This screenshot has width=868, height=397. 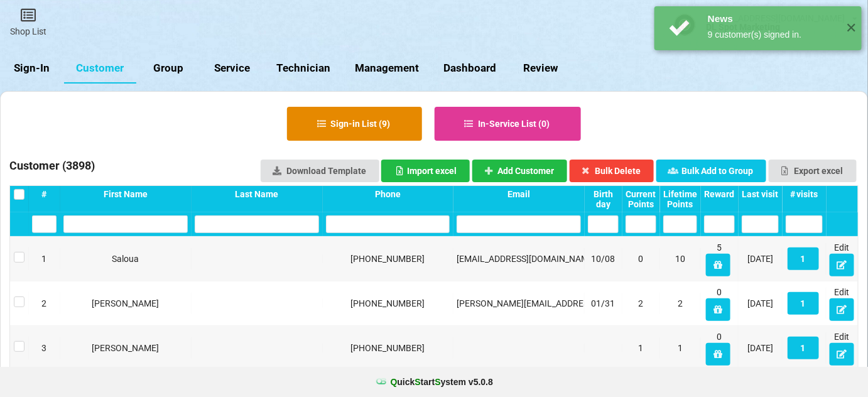 What do you see at coordinates (771, 34) in the screenshot?
I see `div: 9 customer(s) signed in.` at bounding box center [771, 34].